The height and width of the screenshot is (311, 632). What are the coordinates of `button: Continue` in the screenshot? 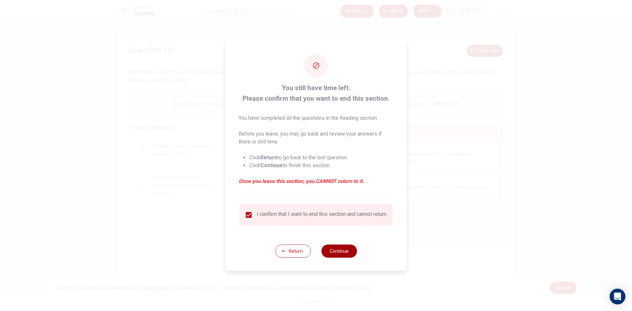 It's located at (339, 251).